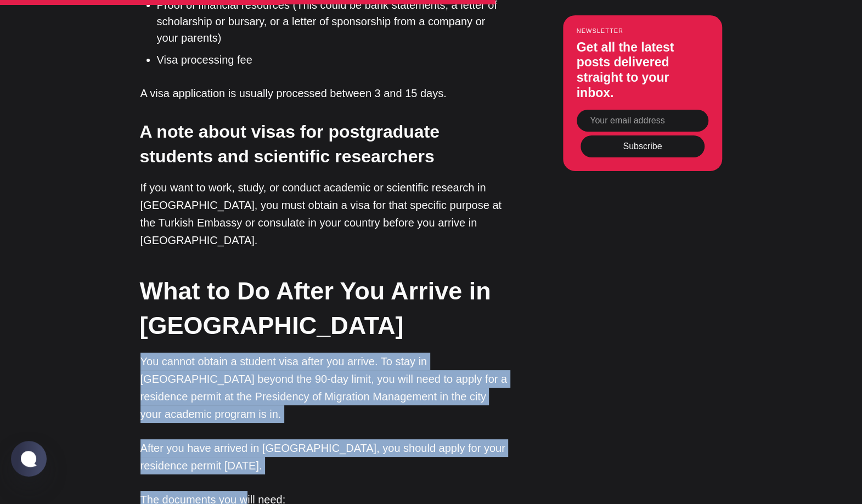  What do you see at coordinates (643, 70) in the screenshot?
I see `h3: Get all the latest posts delivered straight to your inbox.` at bounding box center [643, 70].